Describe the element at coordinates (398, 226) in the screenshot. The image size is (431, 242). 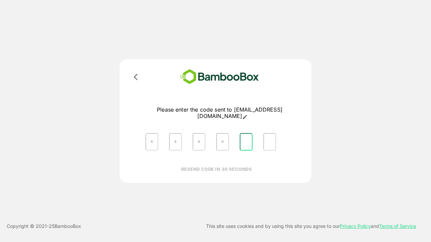
I see `a: Terms of Service` at that location.